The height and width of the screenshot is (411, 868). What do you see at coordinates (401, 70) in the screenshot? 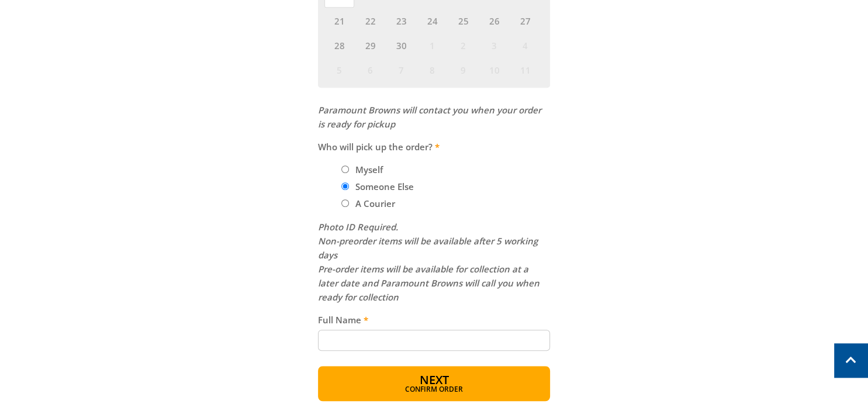
I see `span: 7` at bounding box center [401, 70].